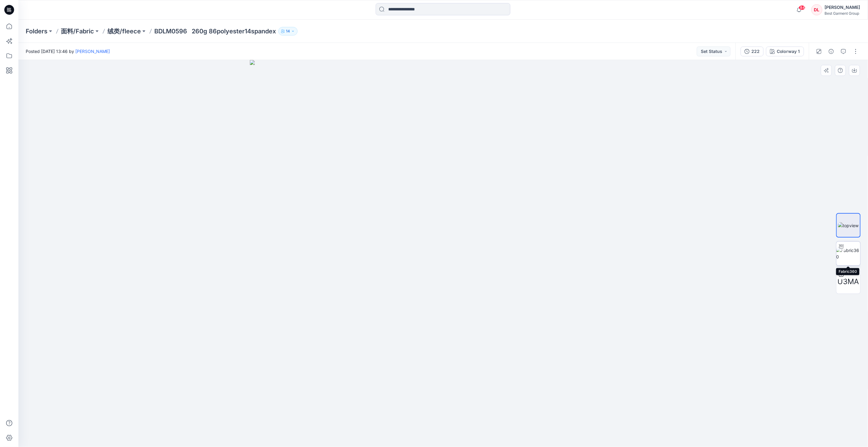  Describe the element at coordinates (848, 225) in the screenshot. I see `img: topview` at that location.